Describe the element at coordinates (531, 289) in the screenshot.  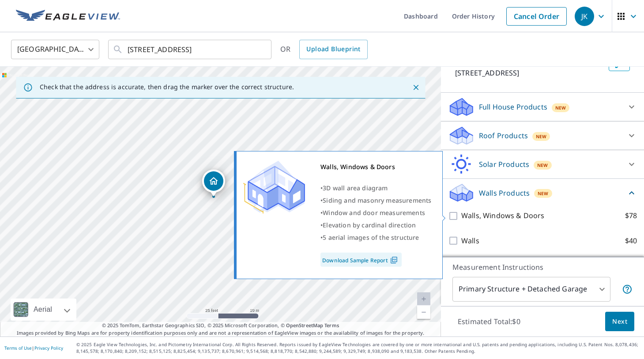
I see `div: Primary Structure + Detached Garage` at that location.